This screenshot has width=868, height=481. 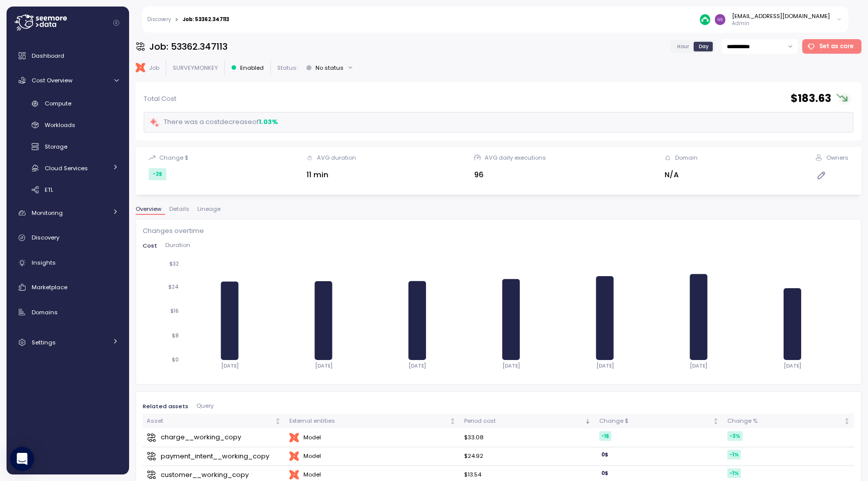 What do you see at coordinates (368, 421) in the screenshot?
I see `div: External entities` at bounding box center [368, 421].